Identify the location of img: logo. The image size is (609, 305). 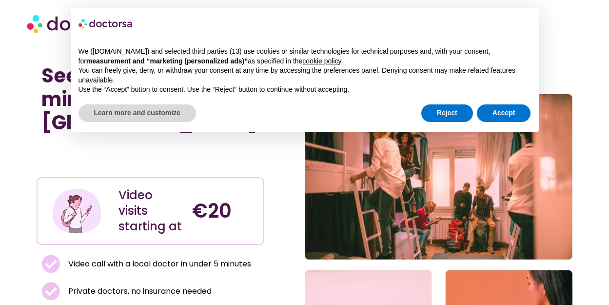
(106, 23).